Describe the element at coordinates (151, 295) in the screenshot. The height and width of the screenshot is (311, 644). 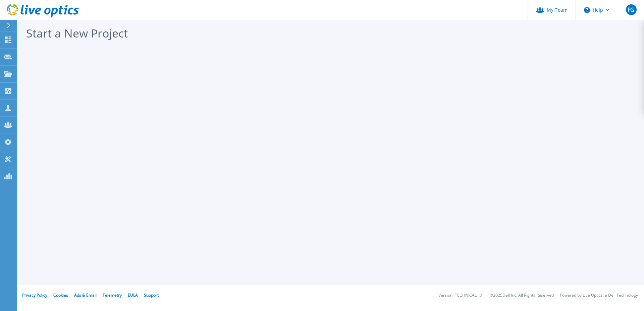
I see `a: Support` at that location.